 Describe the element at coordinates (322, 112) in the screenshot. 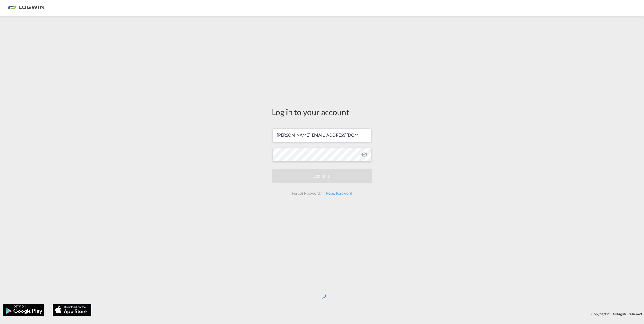

I see `div: Log in to your account` at that location.